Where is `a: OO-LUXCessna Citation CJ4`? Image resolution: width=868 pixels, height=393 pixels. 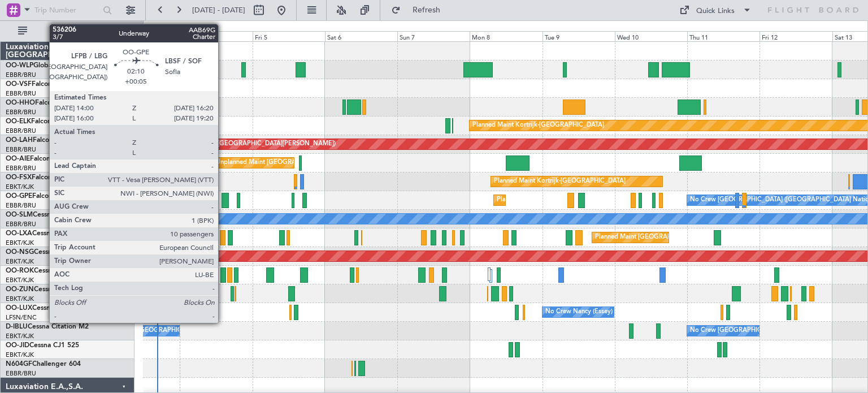 a: OO-LUXCessna Citation CJ4 is located at coordinates (50, 308).